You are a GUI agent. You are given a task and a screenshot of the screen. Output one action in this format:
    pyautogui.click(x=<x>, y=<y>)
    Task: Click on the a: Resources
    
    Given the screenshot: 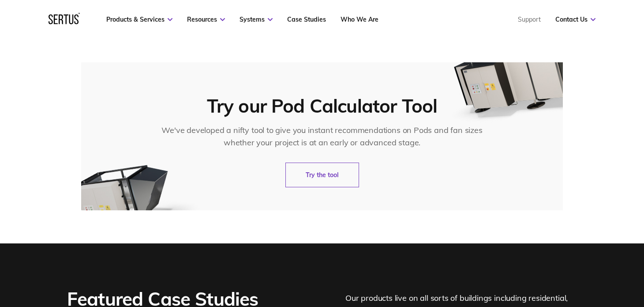 What is the action you would take?
    pyautogui.click(x=206, y=19)
    